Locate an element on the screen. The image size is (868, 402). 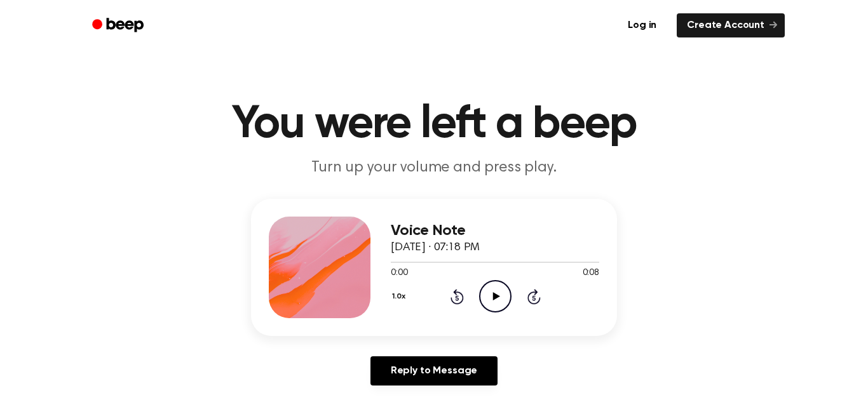
button: 1.0x is located at coordinates (400, 297).